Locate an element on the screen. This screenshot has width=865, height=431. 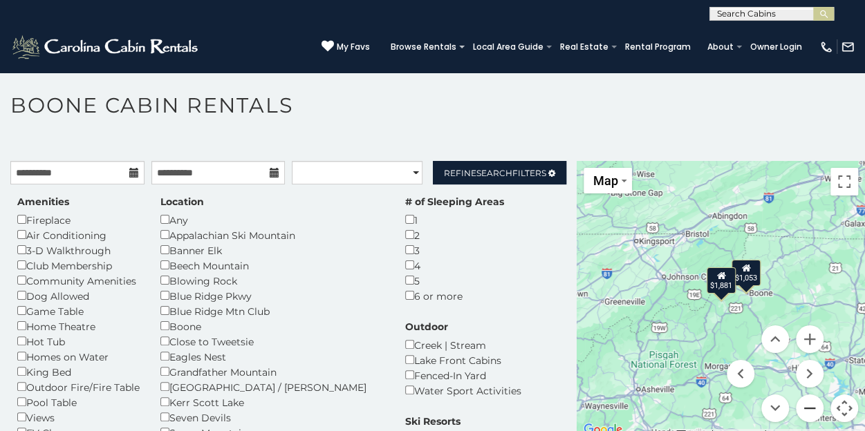
div: Any is located at coordinates (272, 220).